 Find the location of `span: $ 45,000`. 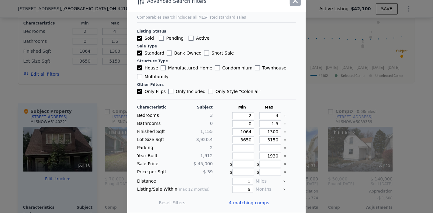

span: $ 45,000 is located at coordinates (203, 164).